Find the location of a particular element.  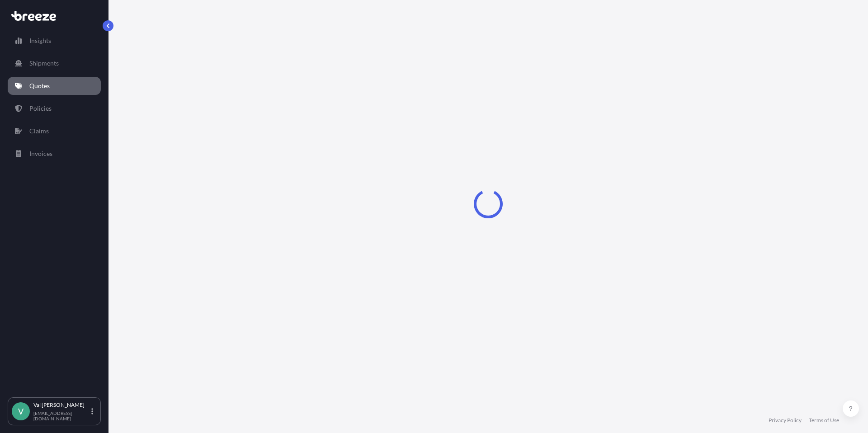

p: Shipments is located at coordinates (44, 63).